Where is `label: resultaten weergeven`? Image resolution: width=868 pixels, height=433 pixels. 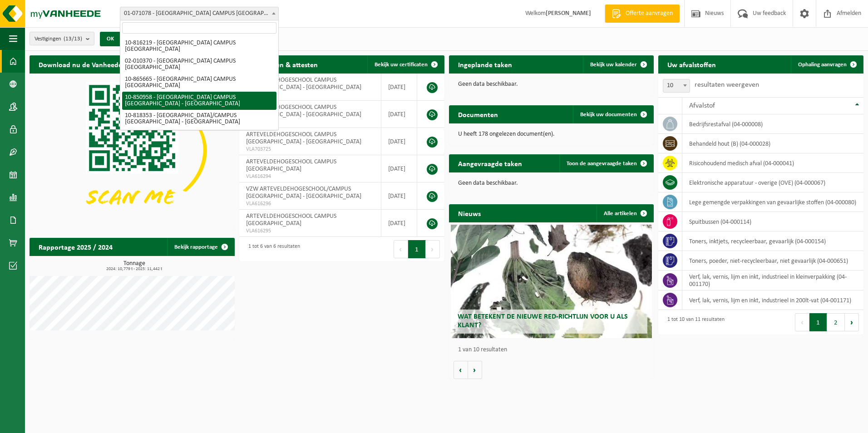 label: resultaten weergeven is located at coordinates (727, 85).